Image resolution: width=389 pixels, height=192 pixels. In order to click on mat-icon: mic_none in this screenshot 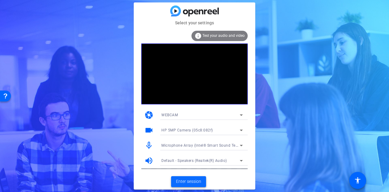, I will do `click(149, 145)`.